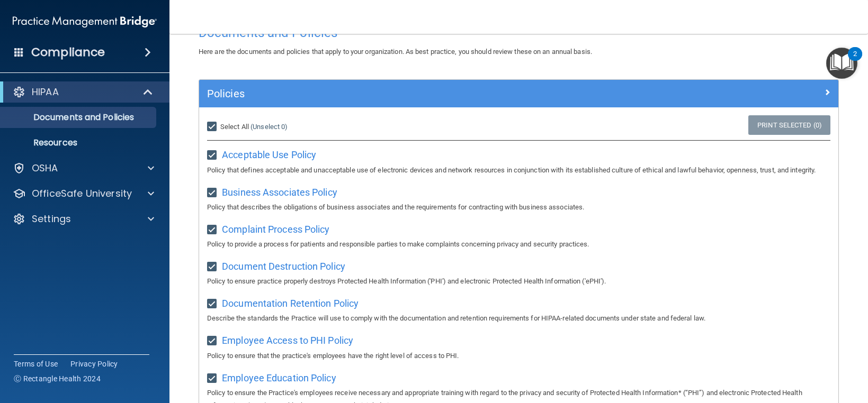 The image size is (868, 403). I want to click on span: Here are the documents and policies that apply to your organization. As best practice, you should..., so click(395, 52).